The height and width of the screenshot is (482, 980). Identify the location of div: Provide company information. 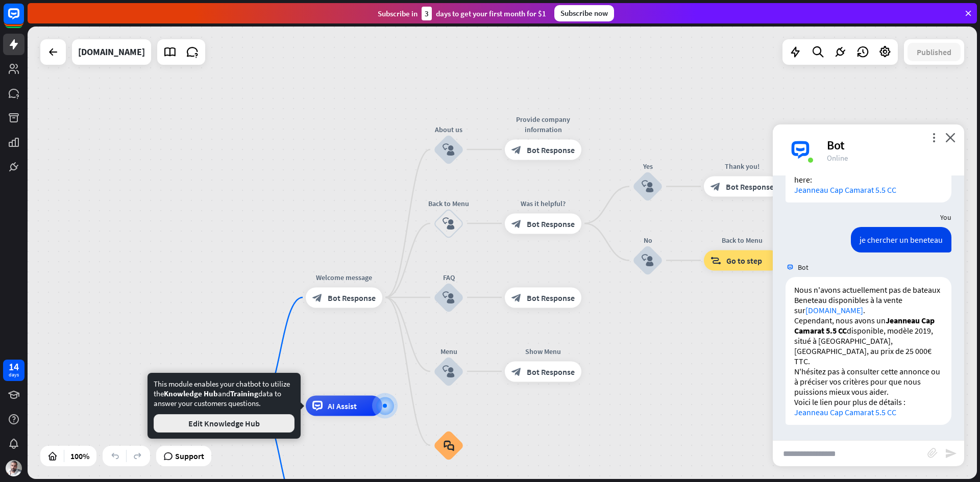
(543, 124).